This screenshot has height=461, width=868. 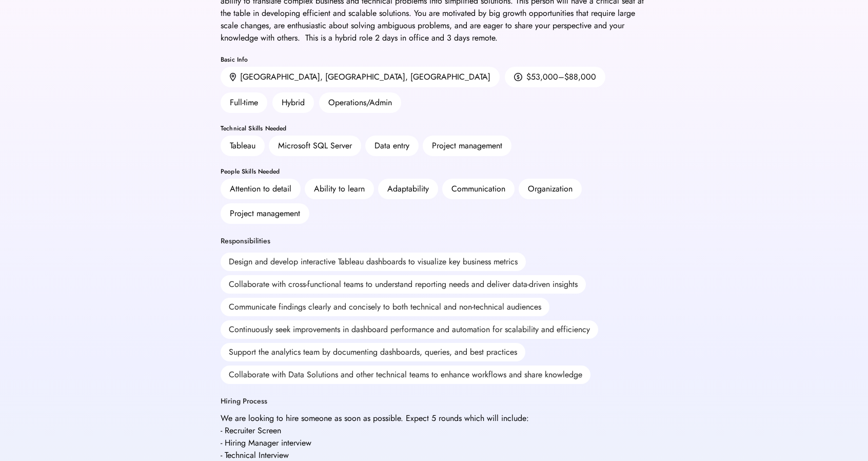 What do you see at coordinates (385, 307) in the screenshot?
I see `div: Communicate findings clearly and concisely to both technical and non-technical audiences` at bounding box center [385, 307].